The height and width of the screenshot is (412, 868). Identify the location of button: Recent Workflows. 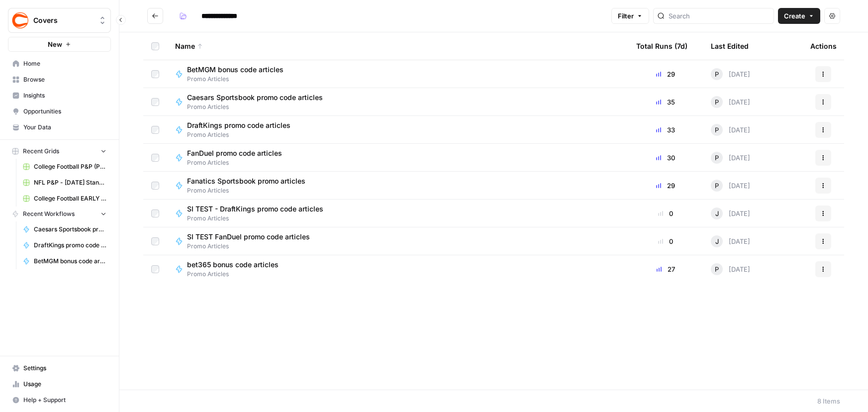
(59, 214).